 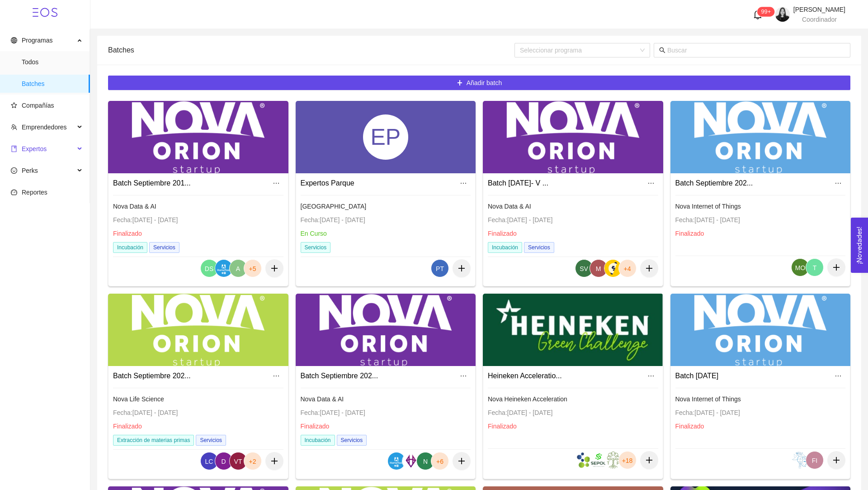 What do you see at coordinates (14, 40) in the screenshot?
I see `span: global` at bounding box center [14, 40].